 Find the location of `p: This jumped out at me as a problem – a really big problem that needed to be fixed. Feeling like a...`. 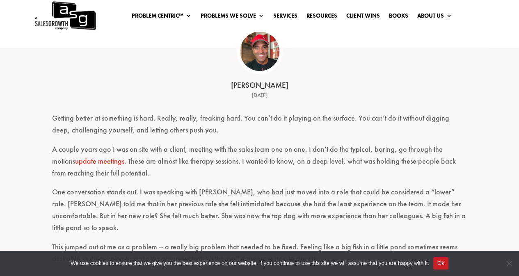

p: This jumped out at me as a problem – a really big problem that needed to be fixed. Feeling like a... is located at coordinates (260, 257).